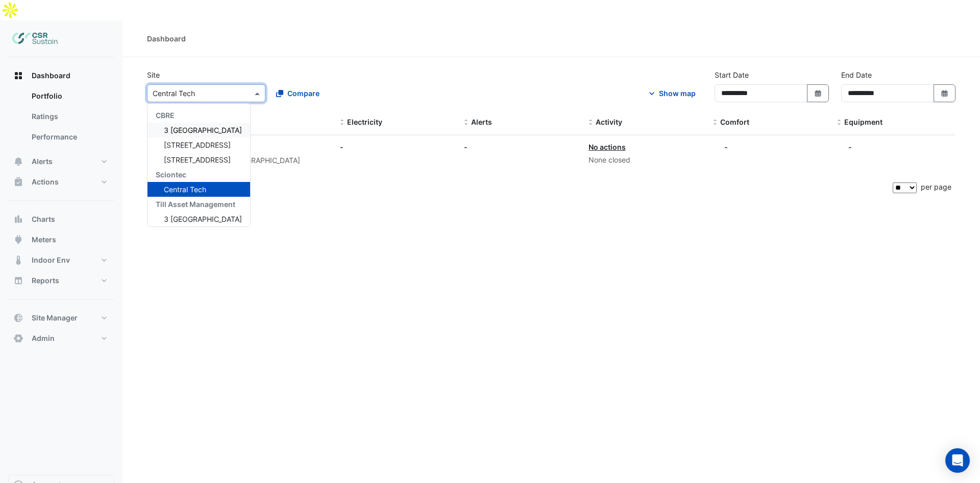 The width and height of the screenshot is (980, 483). I want to click on button: Site Manager, so click(62, 318).